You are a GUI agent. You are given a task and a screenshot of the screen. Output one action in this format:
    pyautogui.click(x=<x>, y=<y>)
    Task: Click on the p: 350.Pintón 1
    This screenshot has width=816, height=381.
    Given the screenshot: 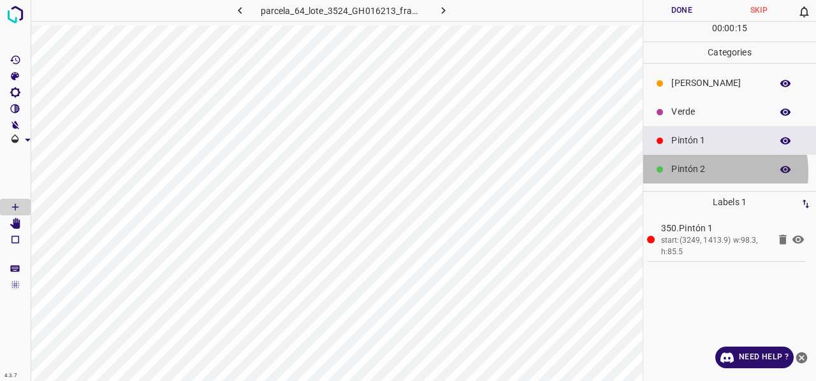 What is the action you would take?
    pyautogui.click(x=714, y=228)
    